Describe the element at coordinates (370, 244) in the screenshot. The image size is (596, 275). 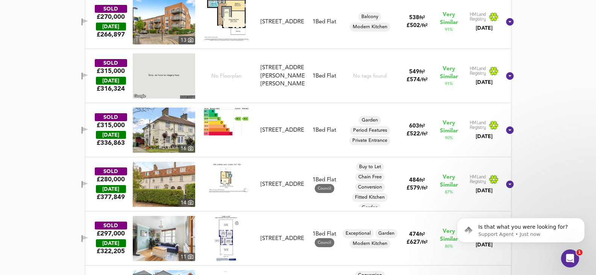
I see `span: Modern Kitchen` at that location.